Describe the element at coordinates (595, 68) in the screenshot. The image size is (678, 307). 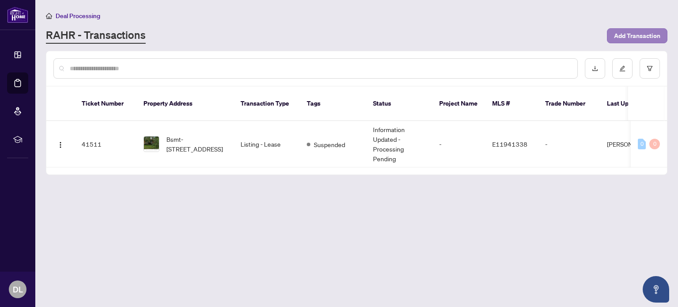
I see `span: download` at that location.